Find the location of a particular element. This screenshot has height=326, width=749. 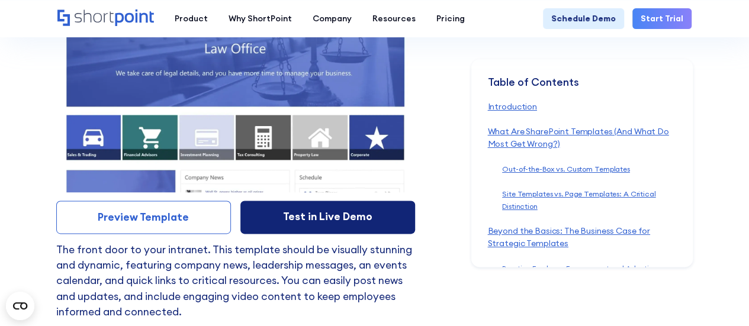

a: Site Templates vs. Page Templates: A Critical Distinction‍ is located at coordinates (579, 200).